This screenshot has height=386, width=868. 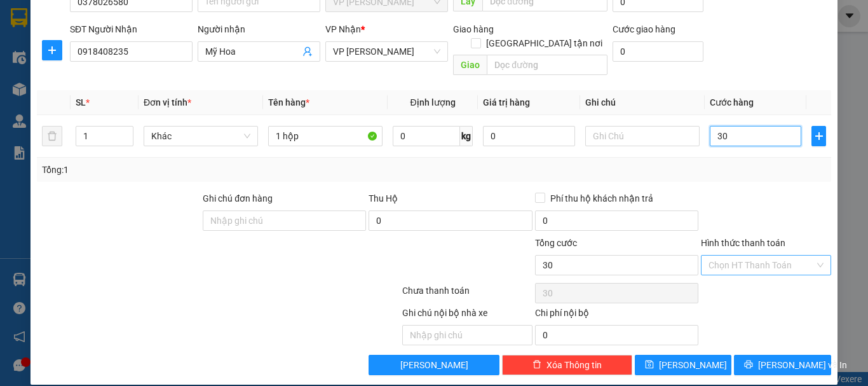 I want to click on span: SL, so click(x=81, y=103).